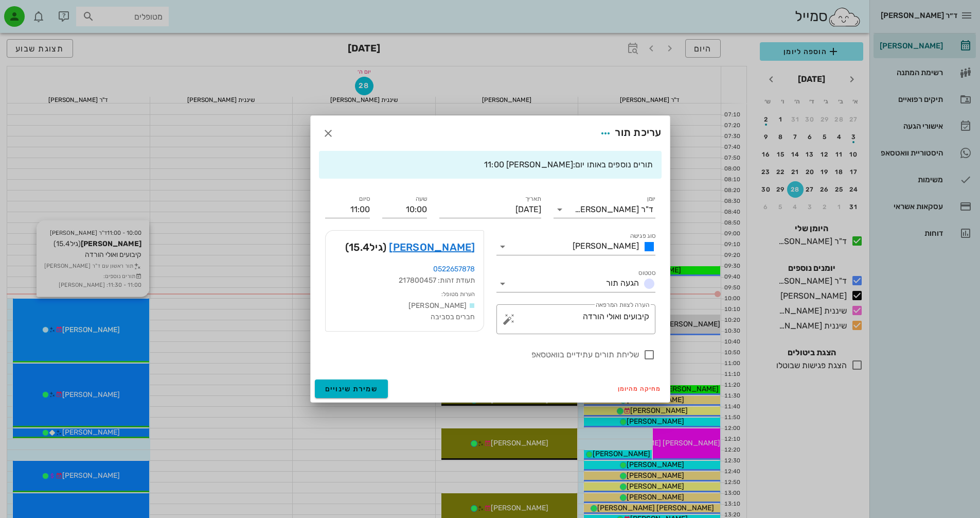 Image resolution: width=980 pixels, height=518 pixels. I want to click on label: יומן, so click(651, 199).